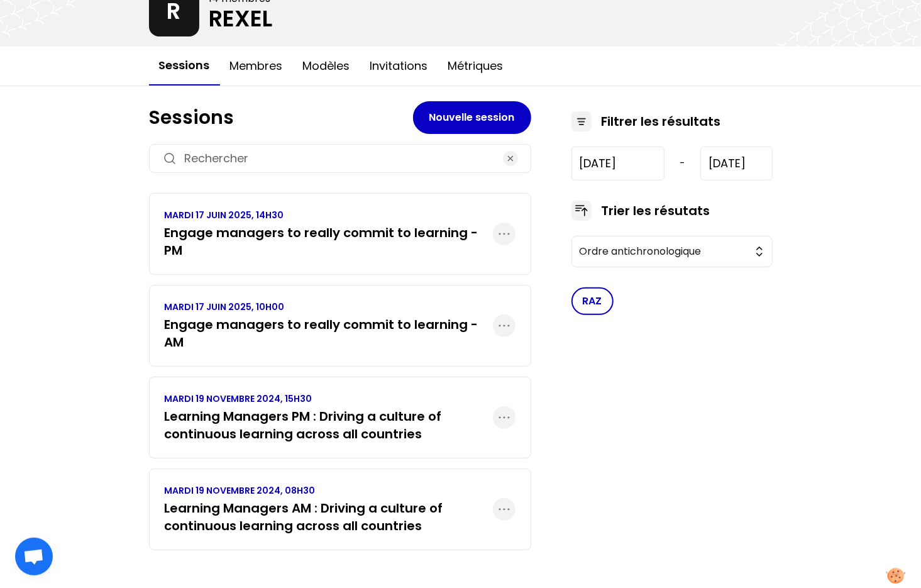 The image size is (921, 588). I want to click on a: MARDI 17 JUIN 2025, 14H30Engage managers to really commit to learning - PM, so click(329, 234).